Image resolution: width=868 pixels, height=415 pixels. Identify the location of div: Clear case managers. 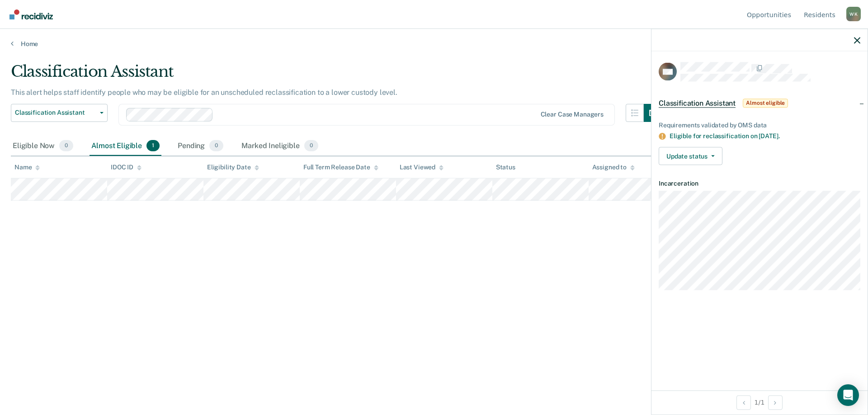
(572, 114).